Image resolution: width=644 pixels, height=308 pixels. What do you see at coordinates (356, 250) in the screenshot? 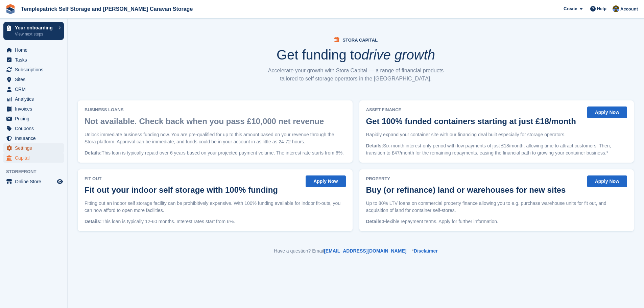
I see `p: Have a question? Email *` at bounding box center [356, 250].